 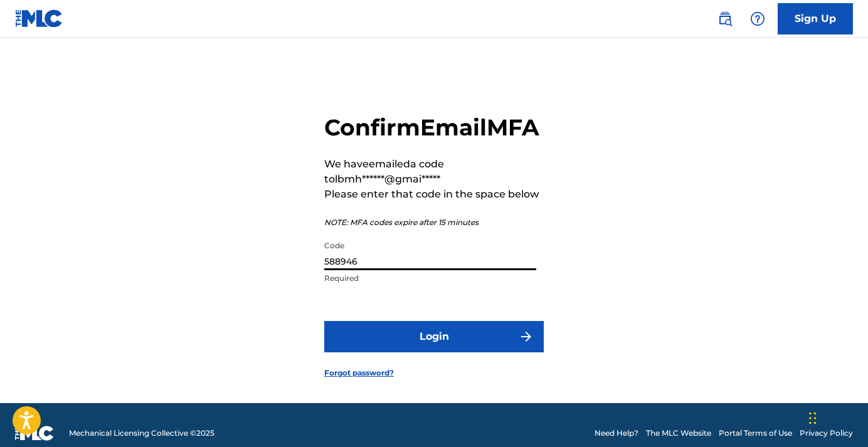 I want to click on img: help, so click(x=758, y=19).